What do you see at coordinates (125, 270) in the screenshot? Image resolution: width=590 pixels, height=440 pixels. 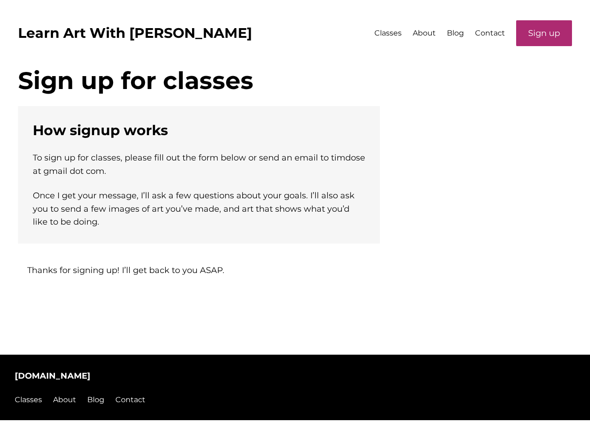 I see `span: Thanks for signing up! I’ll get back to you ASAP.` at bounding box center [125, 270].